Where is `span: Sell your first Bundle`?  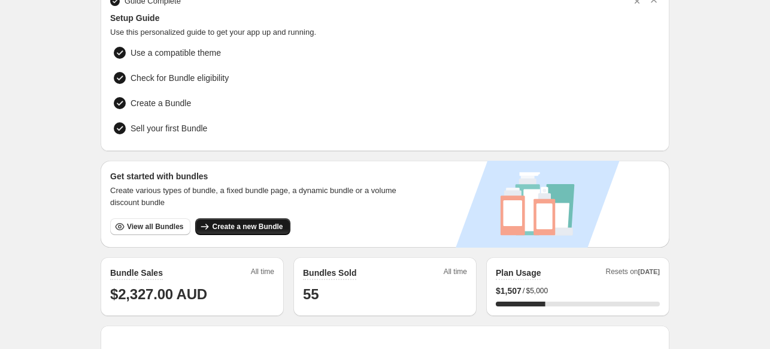 span: Sell your first Bundle is located at coordinates (169, 128).